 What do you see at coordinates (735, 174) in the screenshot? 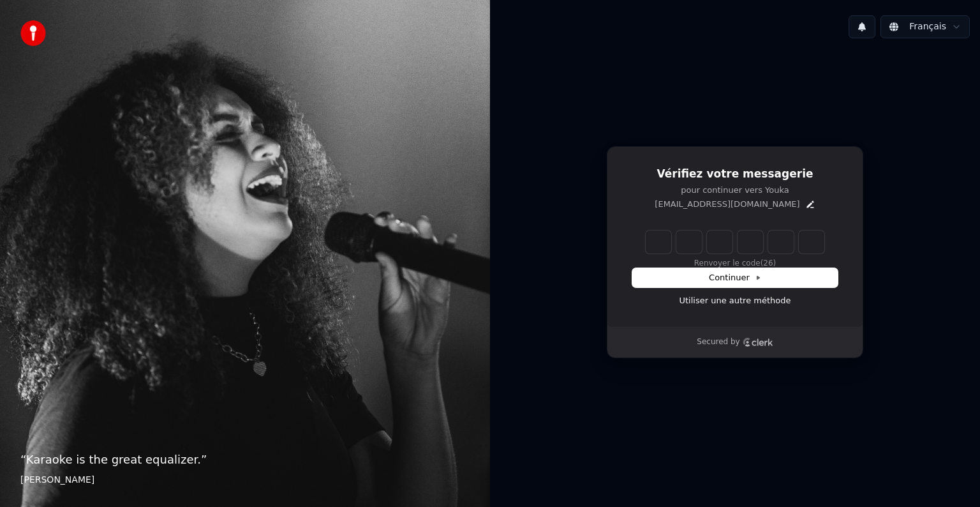
I see `h1: Vérifiez votre messagerie` at bounding box center [735, 174].